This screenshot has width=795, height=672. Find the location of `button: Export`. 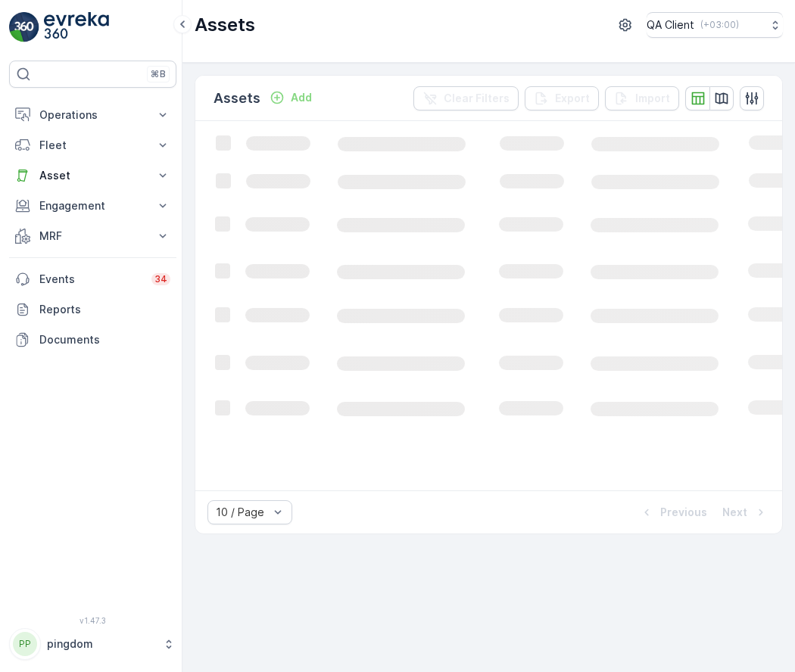

button: Export is located at coordinates (562, 98).